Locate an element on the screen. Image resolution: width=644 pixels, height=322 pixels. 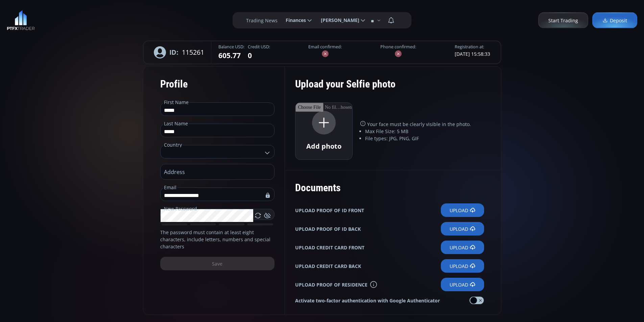
legend: Balance USD: is located at coordinates (232, 47).